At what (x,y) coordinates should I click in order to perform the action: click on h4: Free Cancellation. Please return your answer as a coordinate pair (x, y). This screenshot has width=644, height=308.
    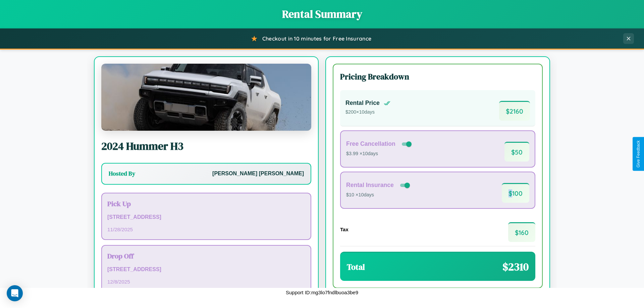
    Looking at the image, I should click on (370, 143).